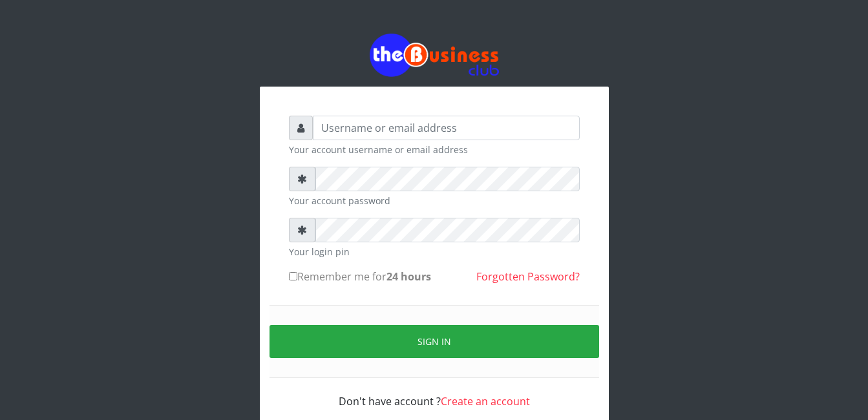  Describe the element at coordinates (434, 149) in the screenshot. I see `small: Your account username or email address` at that location.